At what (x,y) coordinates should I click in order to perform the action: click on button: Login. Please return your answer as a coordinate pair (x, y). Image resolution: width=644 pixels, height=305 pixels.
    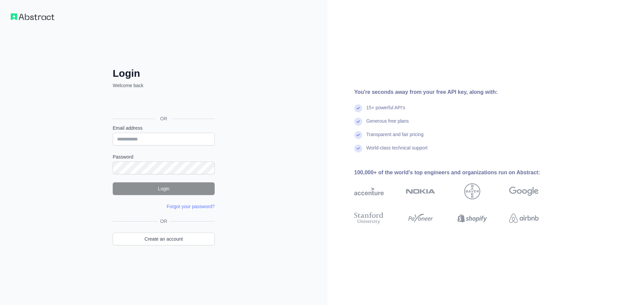
    Looking at the image, I should click on (164, 189).